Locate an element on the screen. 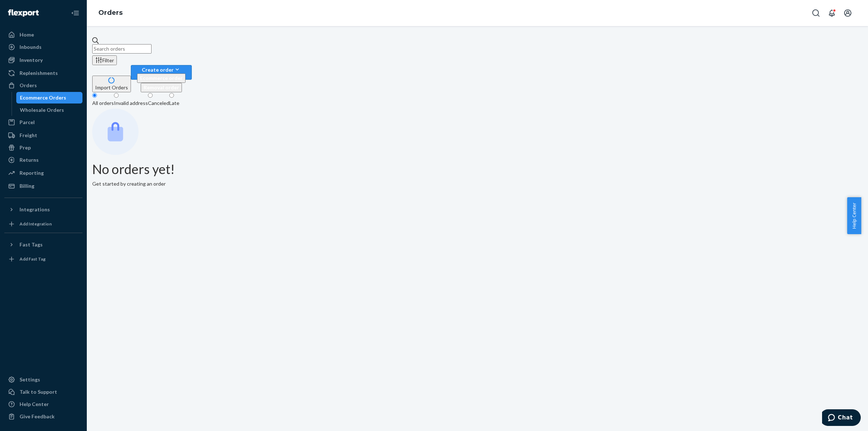  div: Home is located at coordinates (27, 35).